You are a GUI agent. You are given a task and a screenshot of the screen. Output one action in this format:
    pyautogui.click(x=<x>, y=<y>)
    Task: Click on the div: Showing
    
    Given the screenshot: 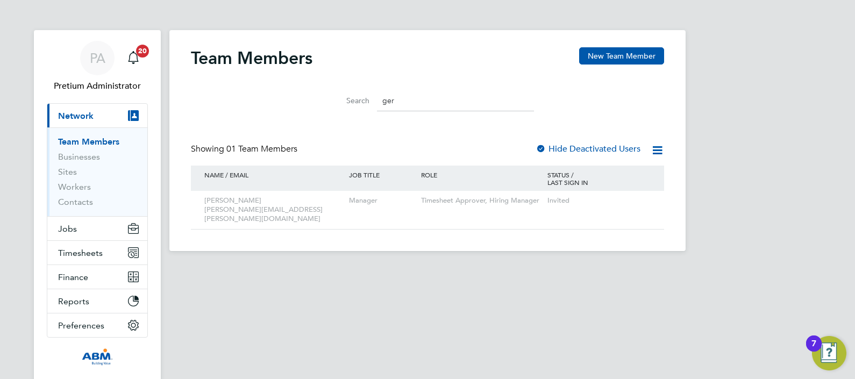 What is the action you would take?
    pyautogui.click(x=245, y=149)
    